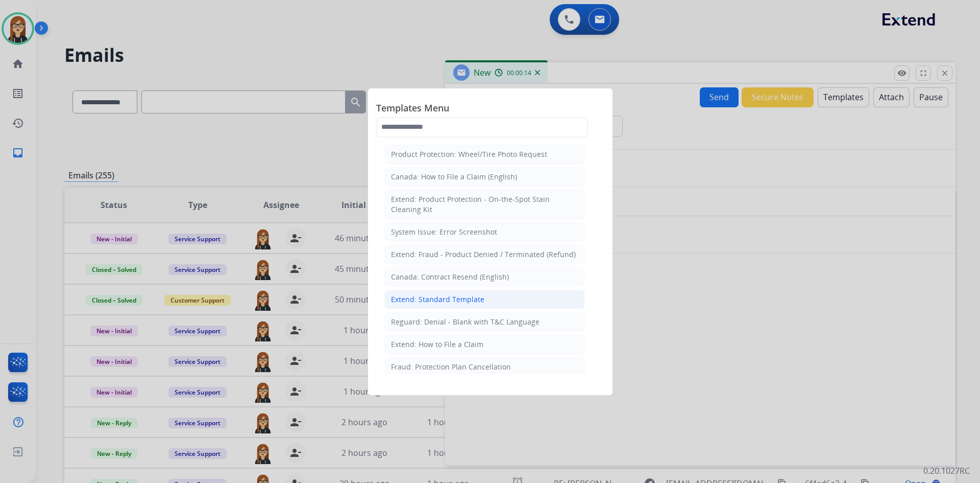  Describe the element at coordinates (483, 255) in the screenshot. I see `div: Extend: Fraud - Product Denied / Terminated (Refund)` at that location.